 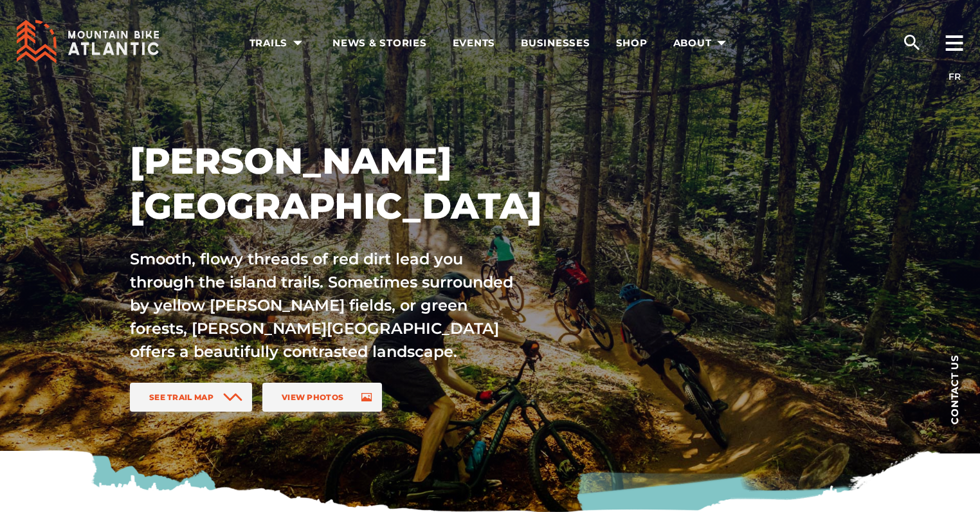 What do you see at coordinates (473, 43) in the screenshot?
I see `span: Events` at bounding box center [473, 43].